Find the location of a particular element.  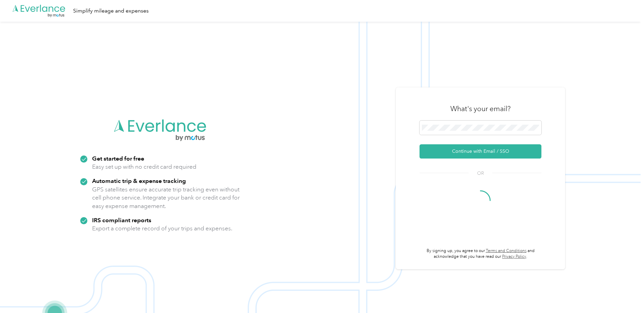

p: GPS satellites ensure accurate trip tracking even without cell phone service. Integrate your bank... is located at coordinates (166, 198).